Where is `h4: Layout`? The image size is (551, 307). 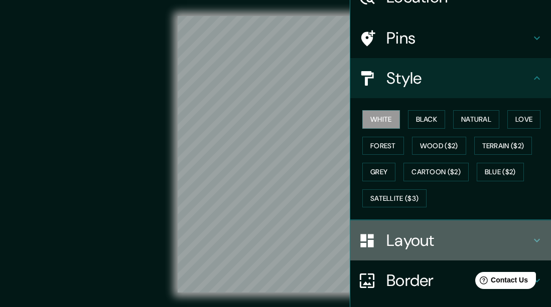 h4: Layout is located at coordinates (458, 241).